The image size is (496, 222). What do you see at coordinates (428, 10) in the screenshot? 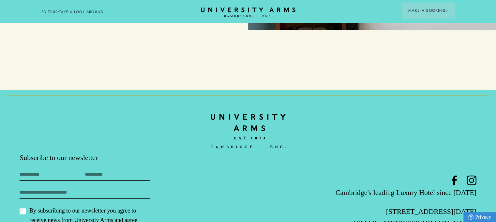
I see `button: Make a BookingArrow icon` at bounding box center [428, 10].